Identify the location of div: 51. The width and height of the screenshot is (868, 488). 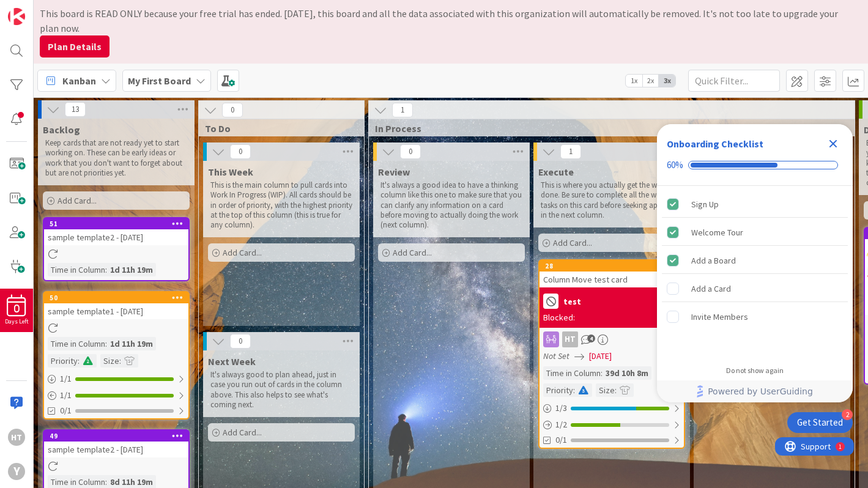
(119, 224).